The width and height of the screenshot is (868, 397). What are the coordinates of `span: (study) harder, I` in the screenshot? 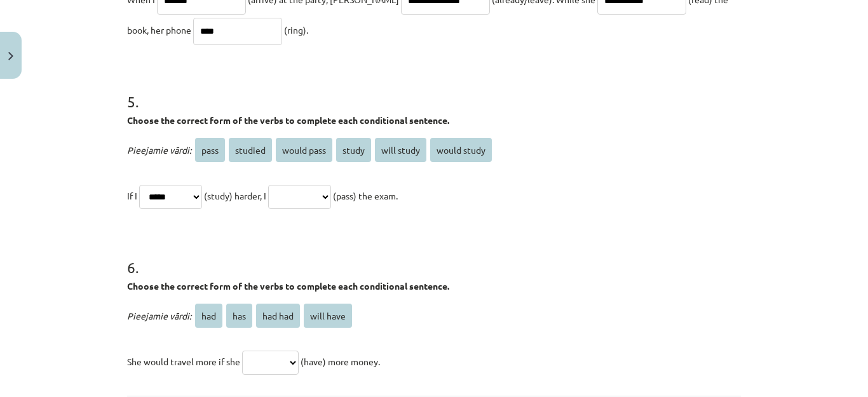 It's located at (235, 195).